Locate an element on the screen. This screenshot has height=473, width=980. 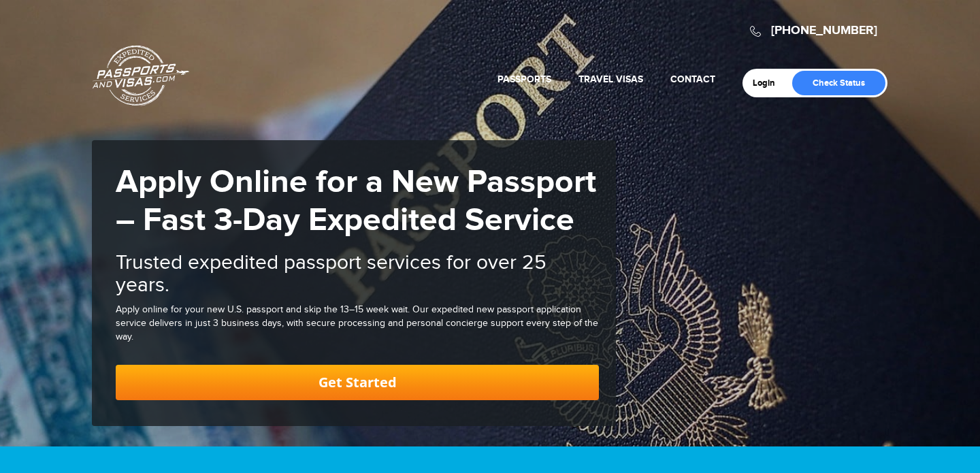
strong: Apply Online for a New Passport – Fast 3-Day Expedited Service is located at coordinates (356, 202).